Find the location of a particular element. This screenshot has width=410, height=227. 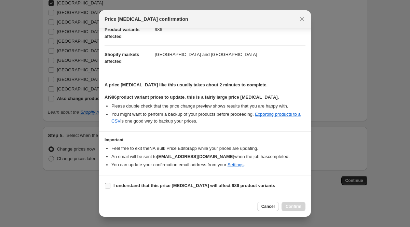

a: Exporting products to a CSV is located at coordinates (206, 117).